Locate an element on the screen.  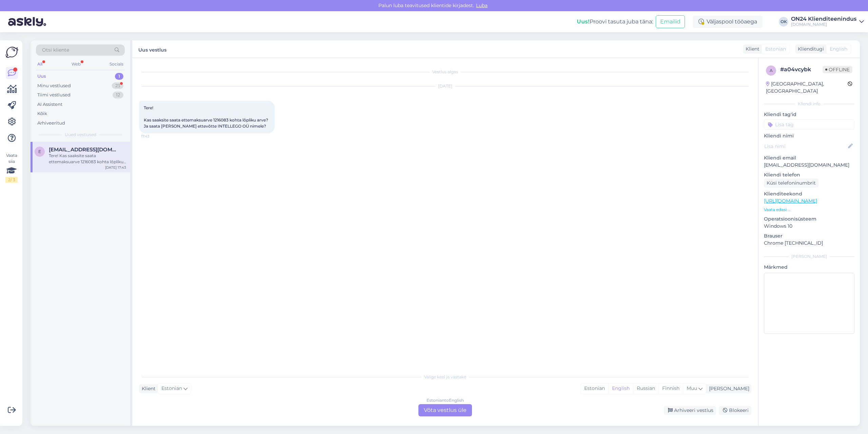
div: Socials is located at coordinates (116, 64).